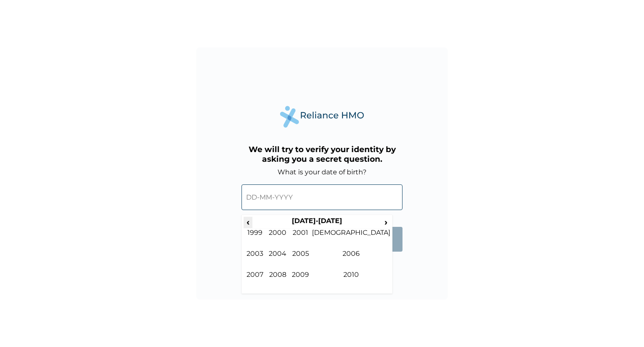  Describe the element at coordinates (322, 154) in the screenshot. I see `h3: We will try to verify your identity by asking you a secret question.` at that location.